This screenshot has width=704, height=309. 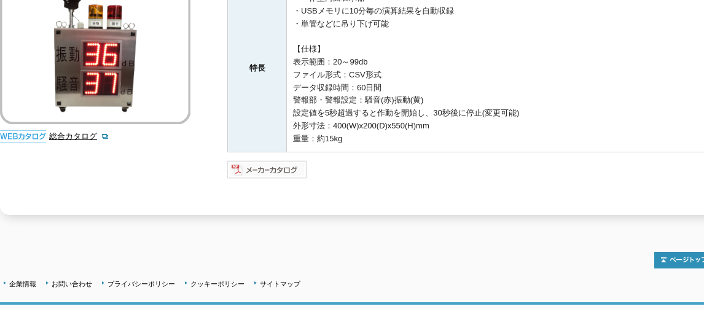 I want to click on a: 総合カタログ, so click(x=79, y=136).